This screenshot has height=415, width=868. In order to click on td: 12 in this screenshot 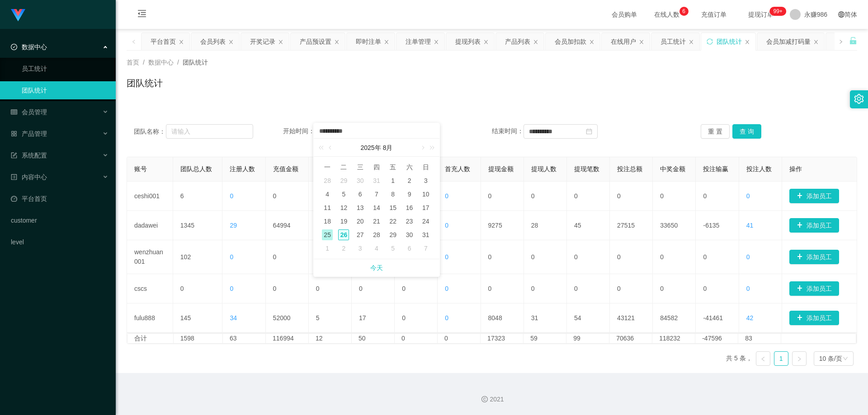, I will do `click(330, 339)`.